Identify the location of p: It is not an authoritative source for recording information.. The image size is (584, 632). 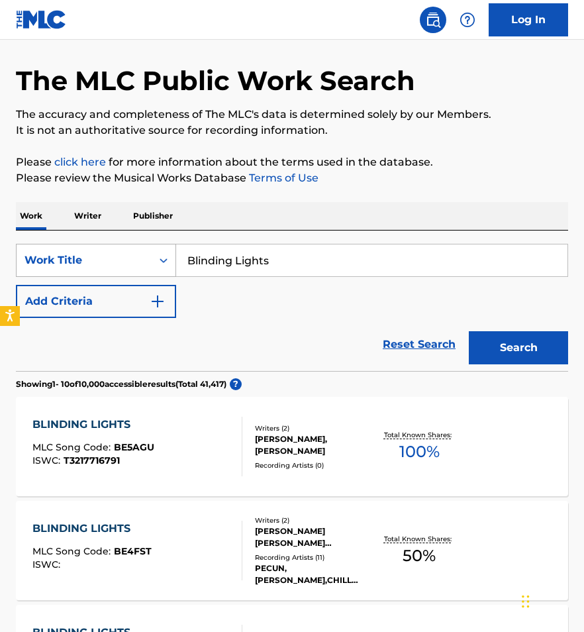
(292, 131).